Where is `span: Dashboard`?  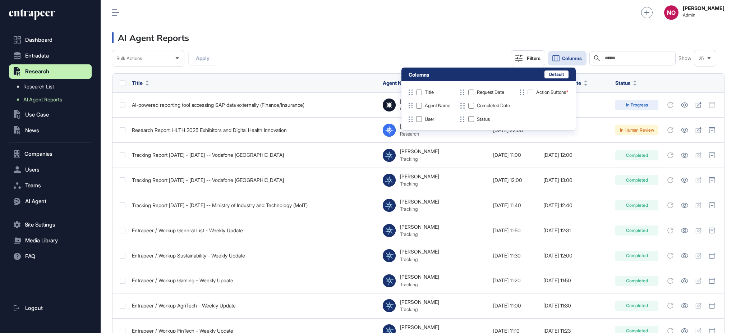 span: Dashboard is located at coordinates (39, 40).